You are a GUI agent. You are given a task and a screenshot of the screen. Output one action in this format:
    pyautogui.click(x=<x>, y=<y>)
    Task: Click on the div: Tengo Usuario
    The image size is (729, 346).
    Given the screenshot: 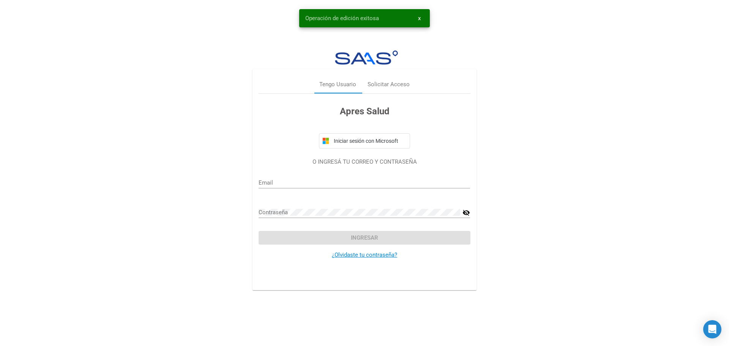 What is the action you would take?
    pyautogui.click(x=337, y=84)
    